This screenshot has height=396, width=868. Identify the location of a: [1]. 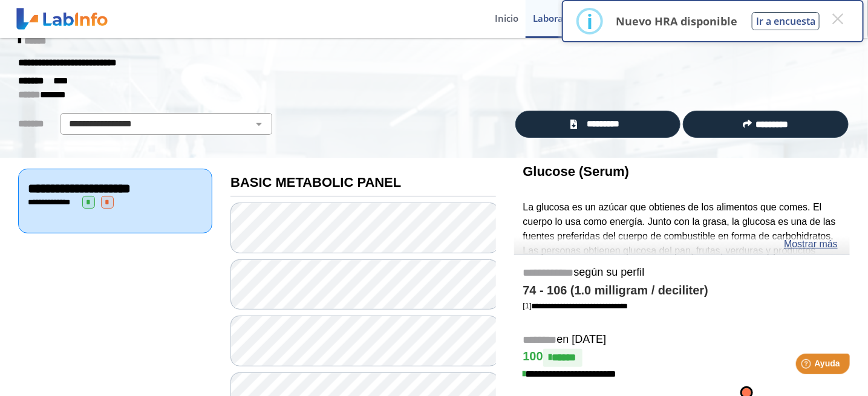
(575, 306).